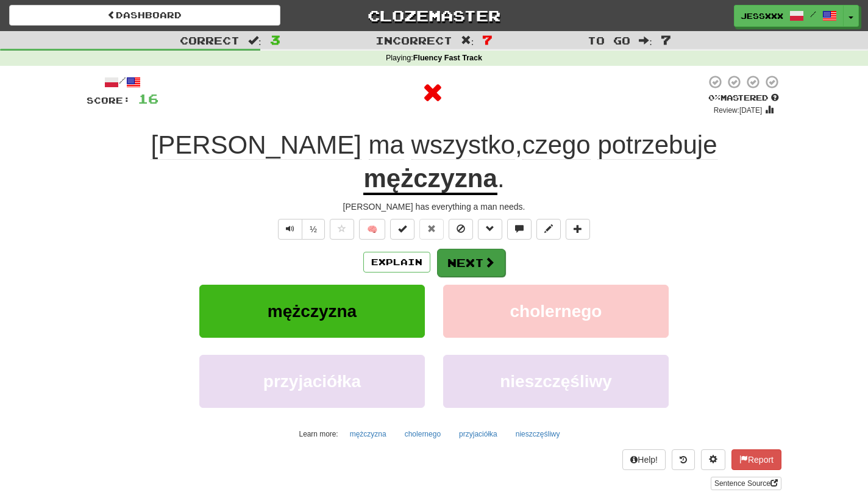 This screenshot has height=492, width=868. I want to click on button: Discuss sentence (alt+u), so click(519, 229).